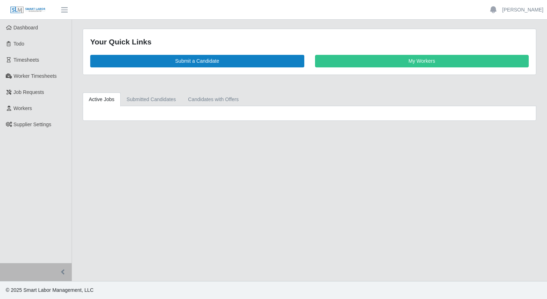 This screenshot has width=547, height=299. I want to click on a: Submit a Candidate, so click(197, 61).